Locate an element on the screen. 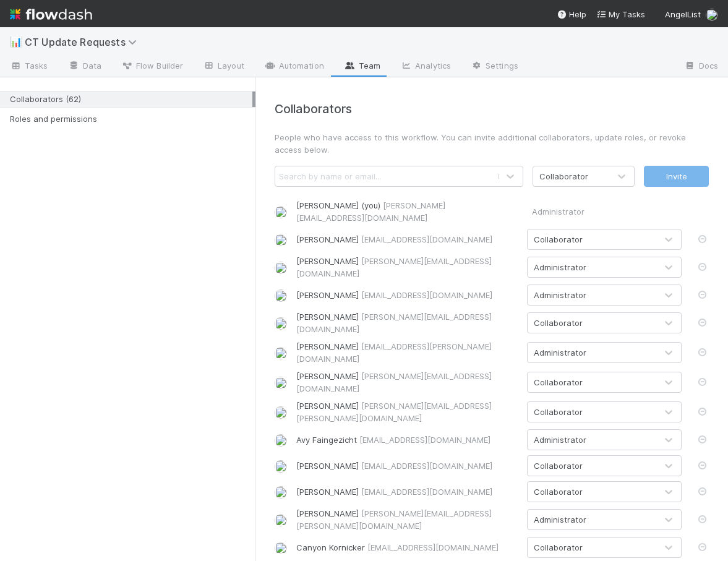 This screenshot has width=728, height=561. img: avatar_04ed6c9e-3b93-401c-8c3a-8fad1b1fc72c.png is located at coordinates (281, 383).